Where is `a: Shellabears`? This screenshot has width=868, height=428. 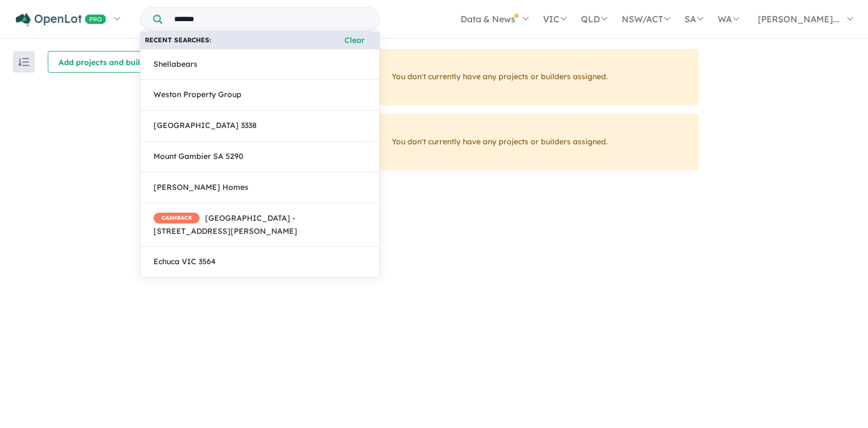
a: Shellabears is located at coordinates (260, 65).